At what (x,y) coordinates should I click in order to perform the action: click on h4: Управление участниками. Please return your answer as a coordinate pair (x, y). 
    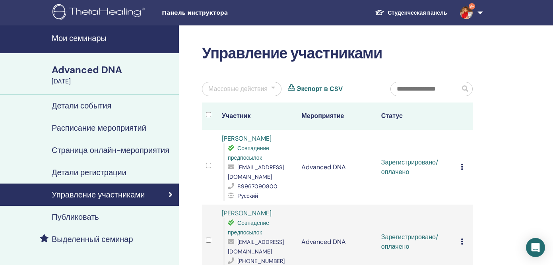
    Looking at the image, I should click on (98, 195).